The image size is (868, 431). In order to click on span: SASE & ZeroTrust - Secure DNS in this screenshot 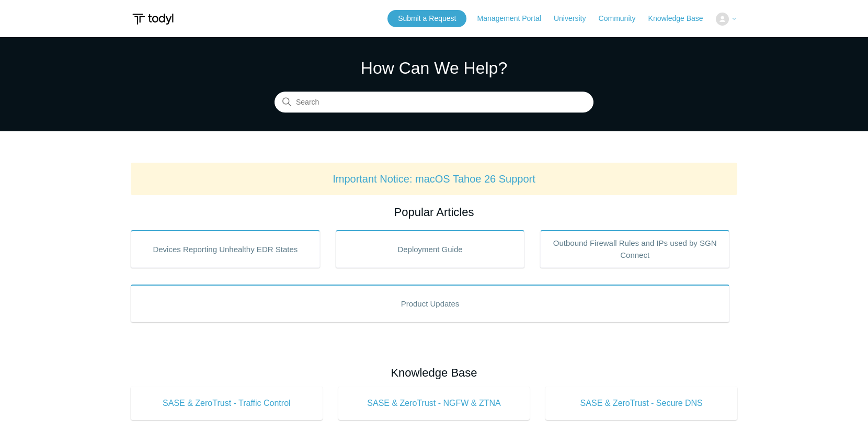, I will do `click(641, 403)`.